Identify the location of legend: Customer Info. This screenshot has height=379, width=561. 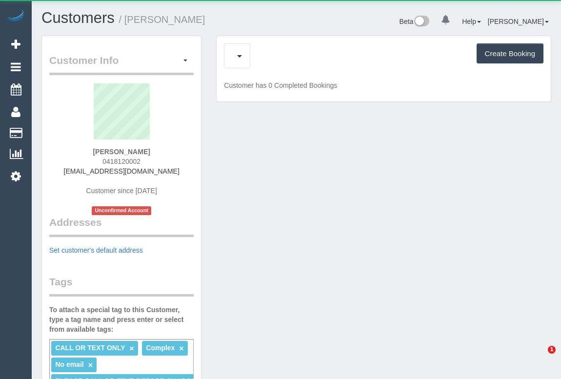
(122, 64).